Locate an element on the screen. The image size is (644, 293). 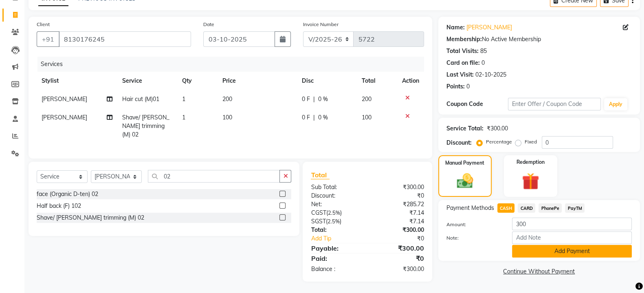
input: Search by Name/Mobile/Email/Code is located at coordinates (125, 39).